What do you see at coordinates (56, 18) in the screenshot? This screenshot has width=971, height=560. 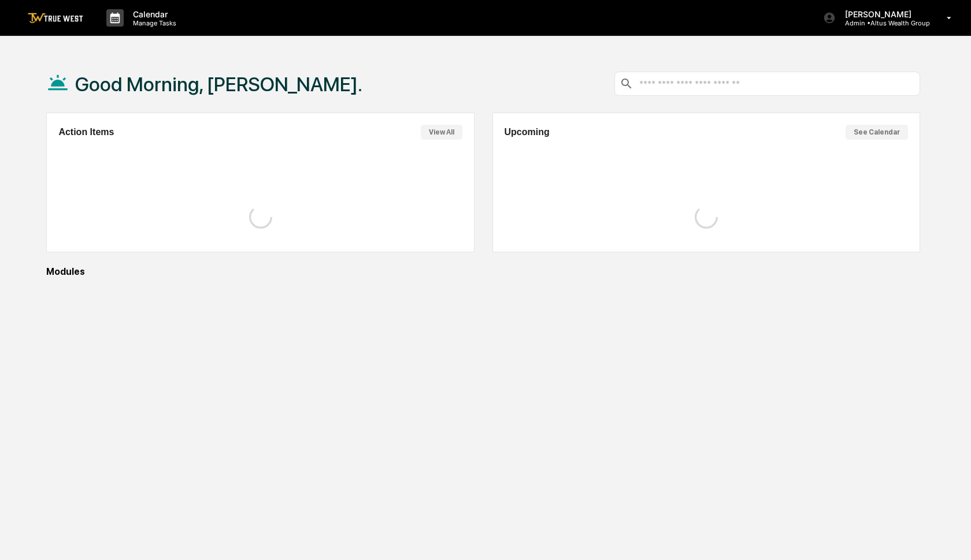 I see `img: logo` at bounding box center [56, 18].